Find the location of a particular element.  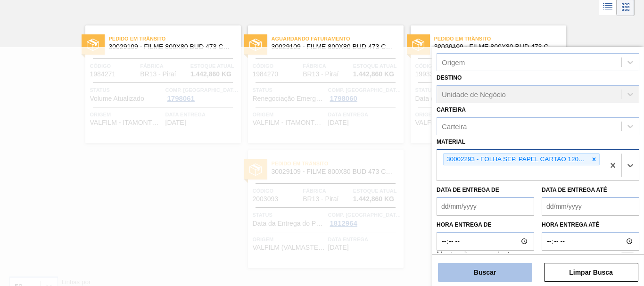

label: Hora entrega de is located at coordinates (485, 225).